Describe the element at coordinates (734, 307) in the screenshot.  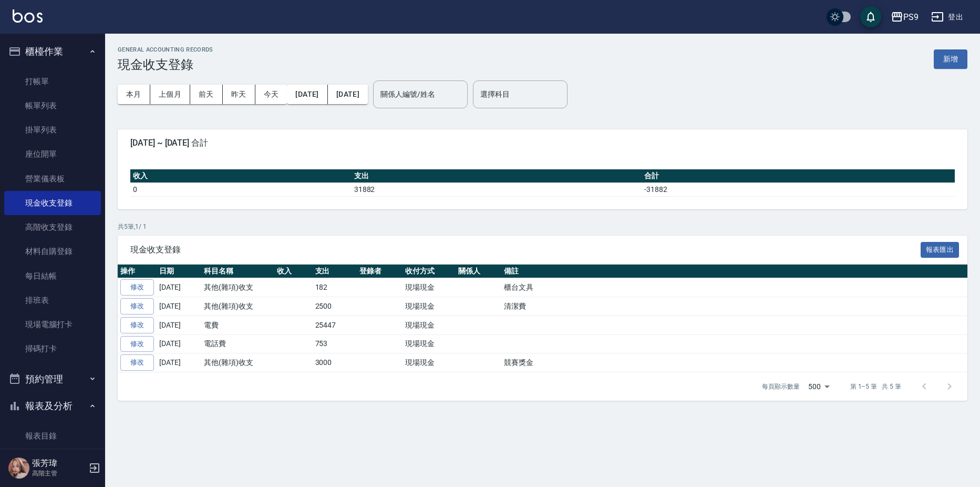
I see `td: 清潔費` at that location.